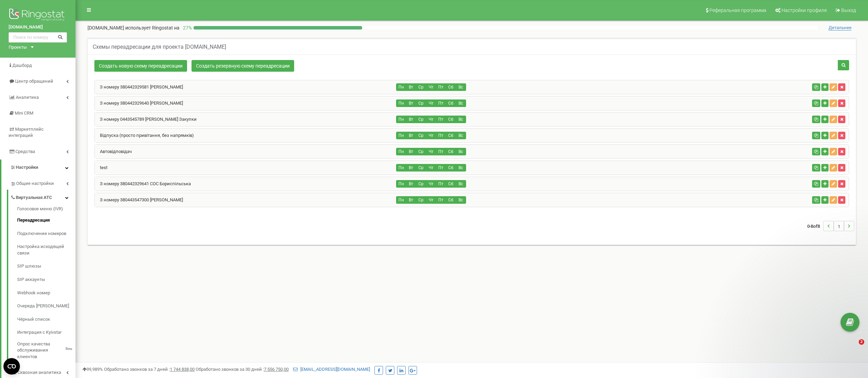  Describe the element at coordinates (24, 113) in the screenshot. I see `span: Mini CRM` at that location.